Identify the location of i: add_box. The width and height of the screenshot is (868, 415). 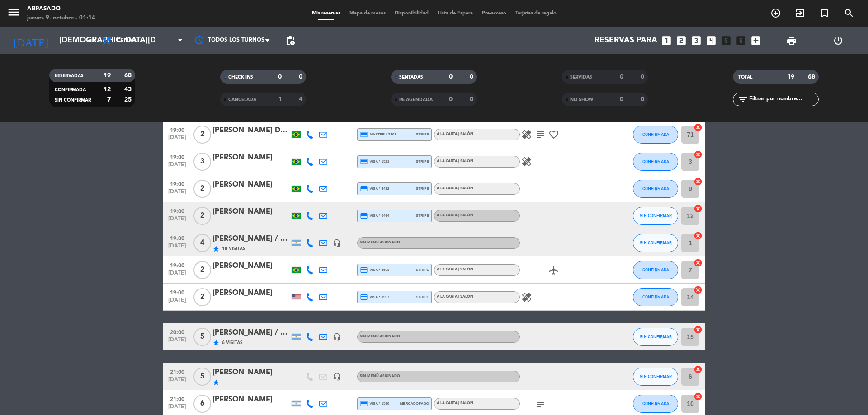
(756, 41).